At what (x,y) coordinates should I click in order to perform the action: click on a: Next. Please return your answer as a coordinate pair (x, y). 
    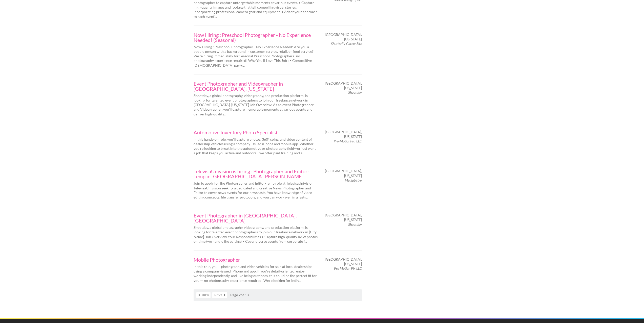
    Looking at the image, I should click on (219, 295).